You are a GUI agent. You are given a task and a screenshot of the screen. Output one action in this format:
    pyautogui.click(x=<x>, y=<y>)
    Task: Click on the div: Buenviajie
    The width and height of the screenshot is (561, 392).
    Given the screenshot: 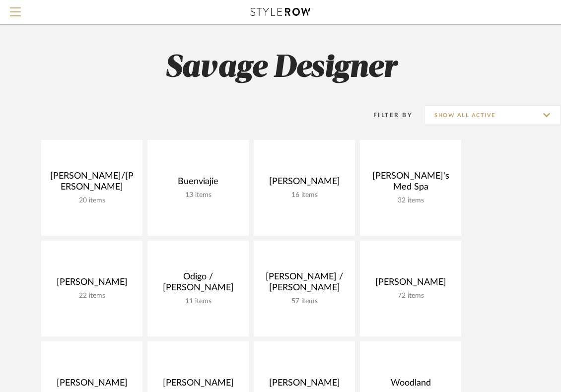 What is the action you would take?
    pyautogui.click(x=198, y=183)
    